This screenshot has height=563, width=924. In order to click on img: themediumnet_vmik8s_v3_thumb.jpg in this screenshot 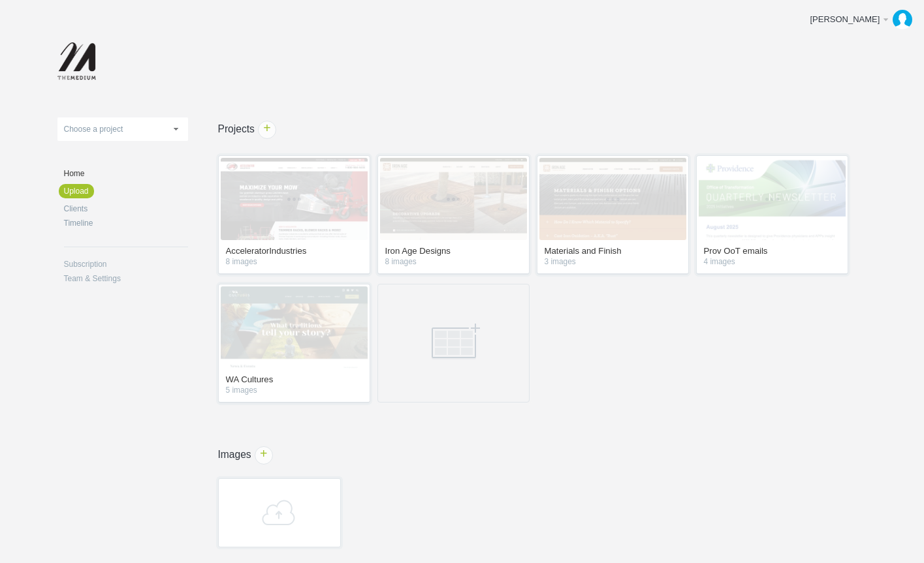, I will do `click(293, 327)`.